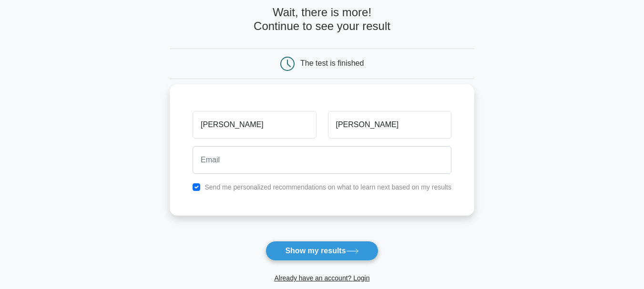  Describe the element at coordinates (322, 159) in the screenshot. I see `input: Email` at that location.